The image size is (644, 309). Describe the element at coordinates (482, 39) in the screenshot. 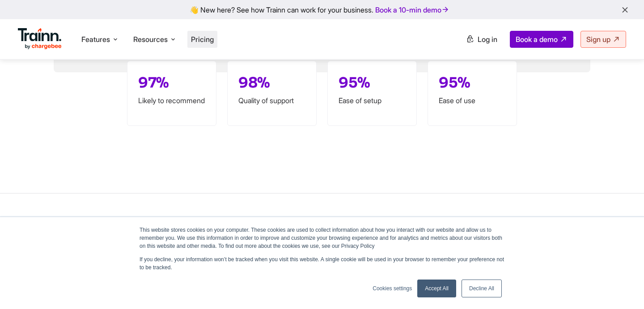

I see `a: Log in` at that location.